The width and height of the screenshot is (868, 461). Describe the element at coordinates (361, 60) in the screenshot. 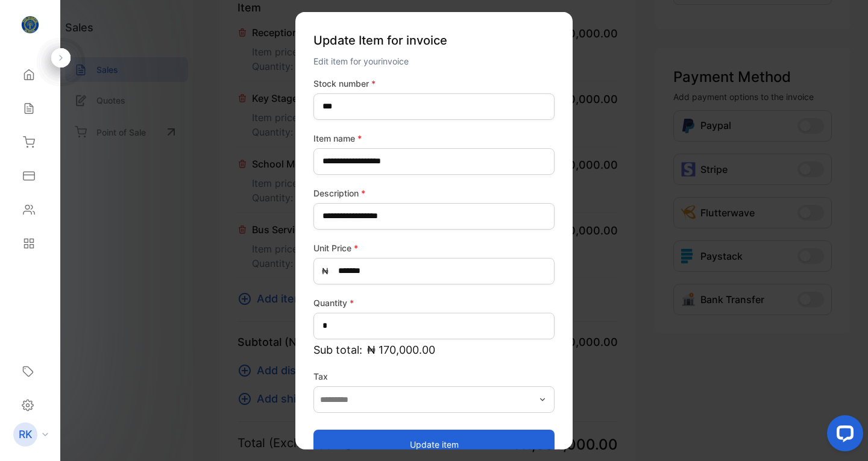

I see `span: Edit item for your invoice` at that location.